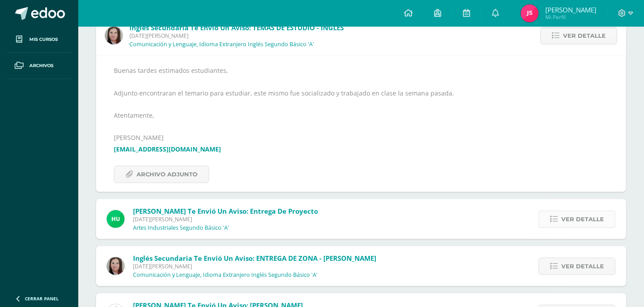 The width and height of the screenshot is (644, 307). I want to click on img: fd23069c3bd5c8dde97a66a86ce78287.png, so click(116, 219).